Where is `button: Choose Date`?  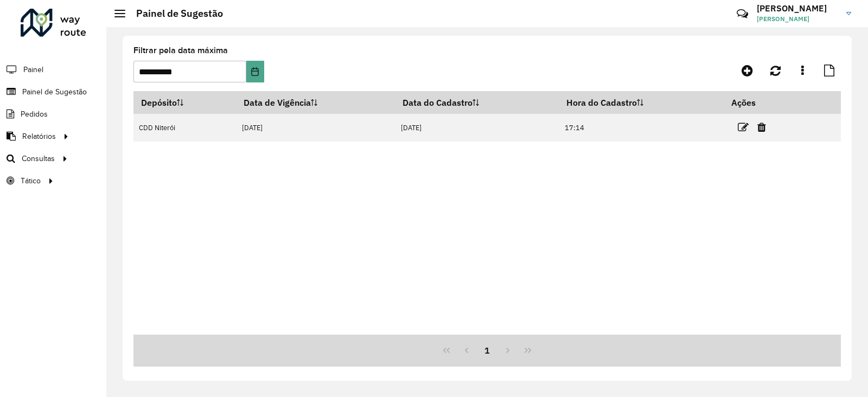
button: Choose Date is located at coordinates (255, 71).